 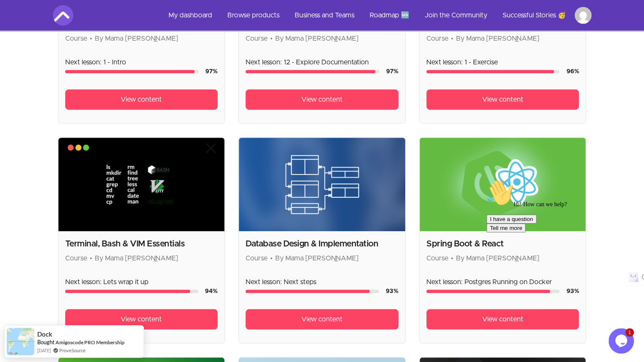 What do you see at coordinates (20, 342) in the screenshot?
I see `img: provesource social proof notification image` at bounding box center [20, 342].